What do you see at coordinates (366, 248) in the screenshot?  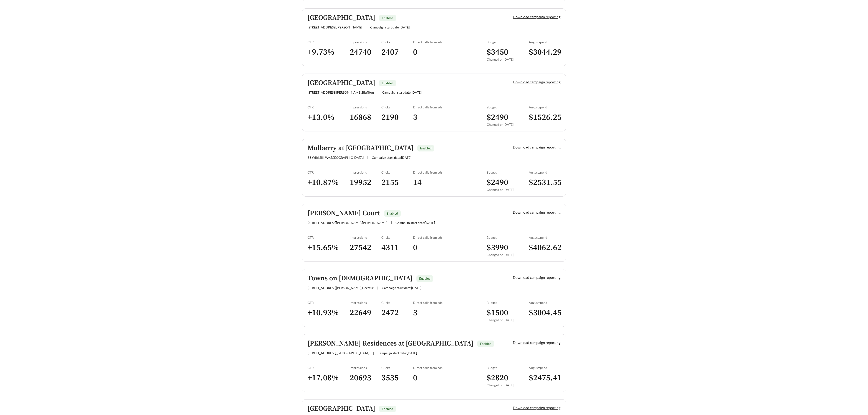 I see `h3: 27542` at bounding box center [366, 248].